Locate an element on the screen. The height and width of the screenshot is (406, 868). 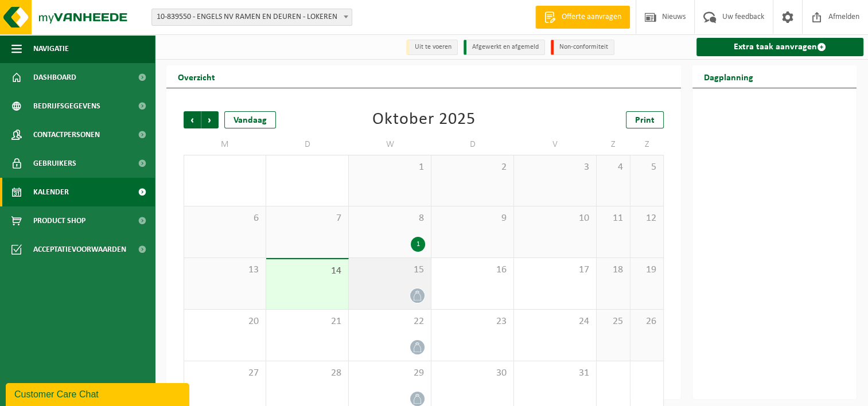
span: 12 is located at coordinates (647, 218).